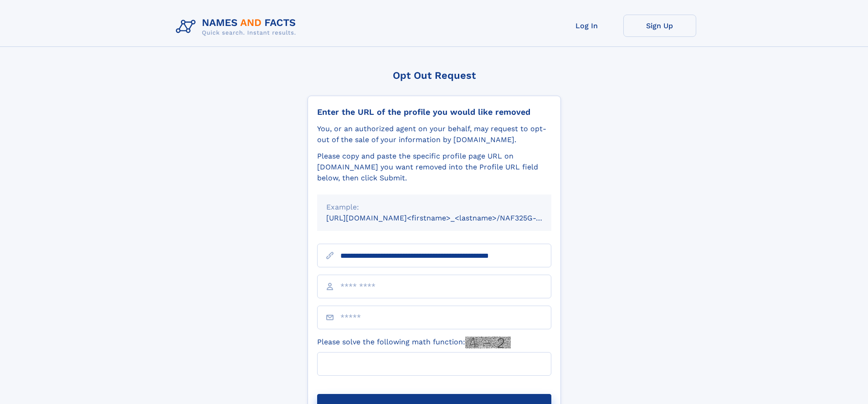 This screenshot has width=868, height=404. I want to click on a: Log In, so click(587, 25).